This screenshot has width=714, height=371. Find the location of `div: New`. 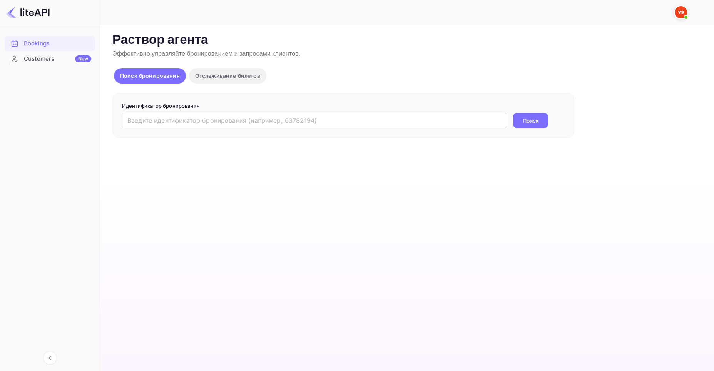

div: New is located at coordinates (83, 59).